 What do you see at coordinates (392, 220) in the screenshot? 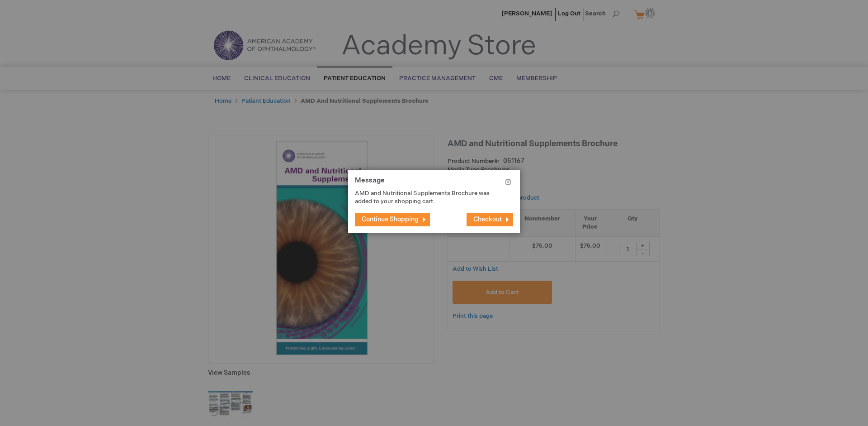
I see `button: Continue Shopping` at bounding box center [392, 220].